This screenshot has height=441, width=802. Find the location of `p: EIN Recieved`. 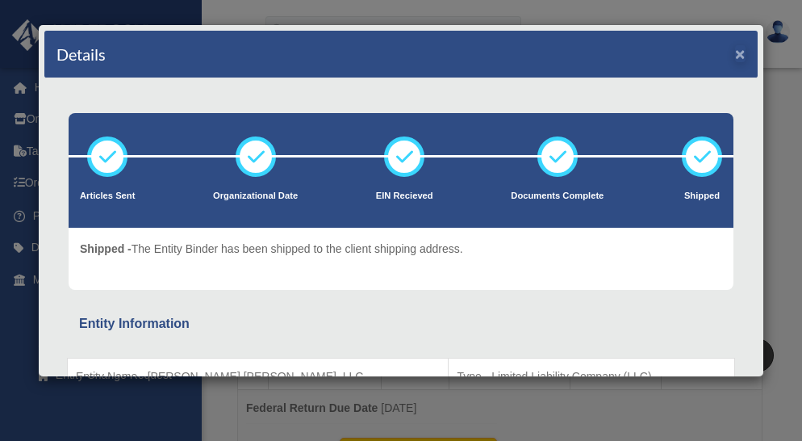

p: EIN Recieved is located at coordinates (404, 196).